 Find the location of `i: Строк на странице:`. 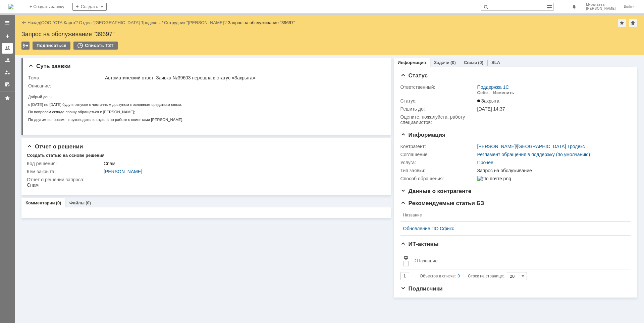

i: Строк на странице: is located at coordinates (462, 276).